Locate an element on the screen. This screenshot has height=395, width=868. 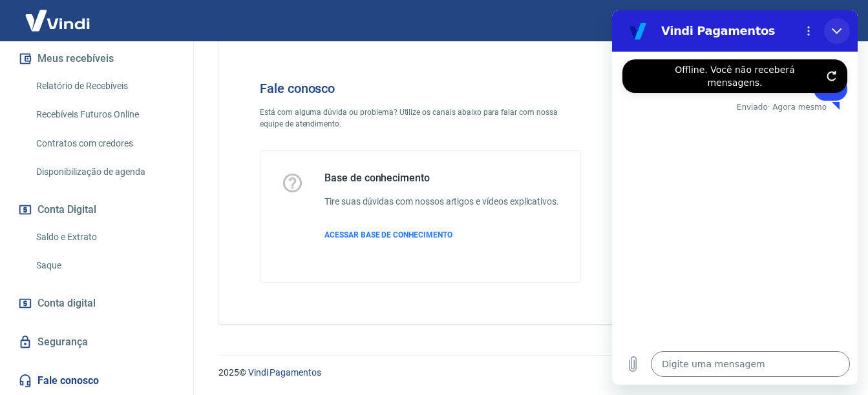
a: Saque is located at coordinates (104, 265).